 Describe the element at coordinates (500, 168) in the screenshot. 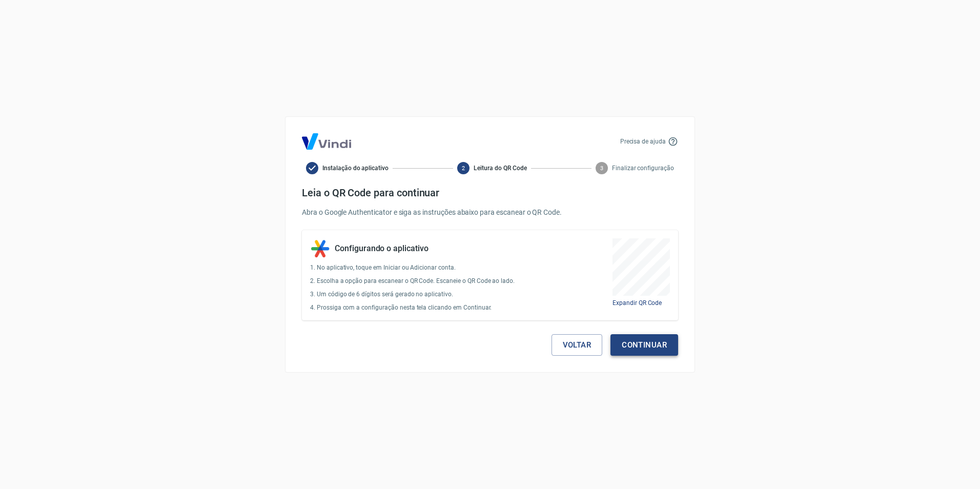

I see `span: Leitura do QR Code` at that location.